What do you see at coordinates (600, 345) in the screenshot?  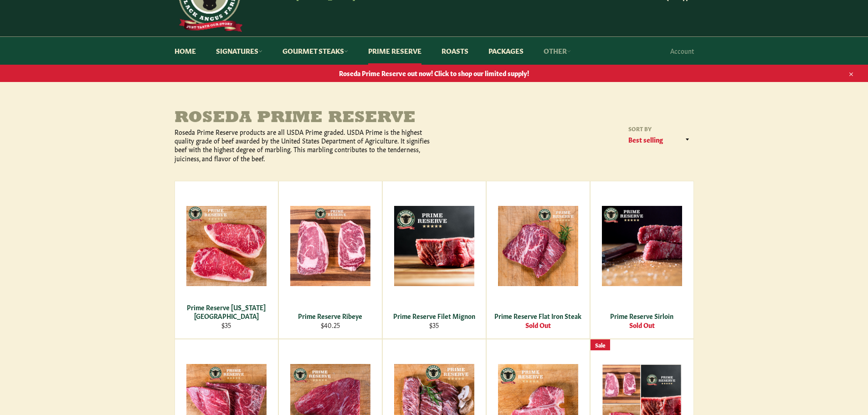 I see `div: Sale` at bounding box center [600, 345].